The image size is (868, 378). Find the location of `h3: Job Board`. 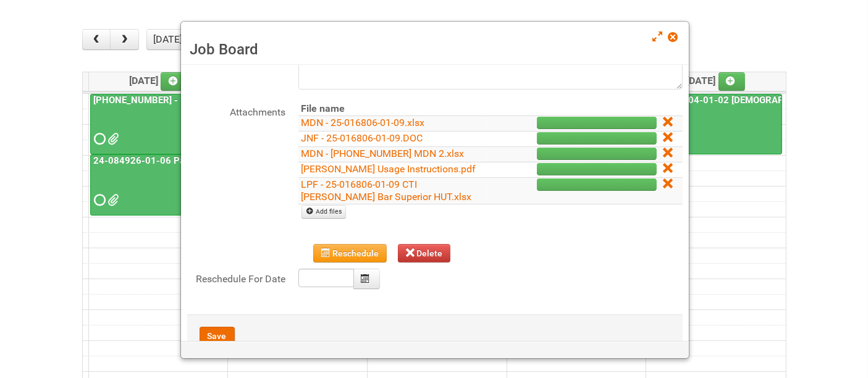

h3: Job Board is located at coordinates (435, 50).